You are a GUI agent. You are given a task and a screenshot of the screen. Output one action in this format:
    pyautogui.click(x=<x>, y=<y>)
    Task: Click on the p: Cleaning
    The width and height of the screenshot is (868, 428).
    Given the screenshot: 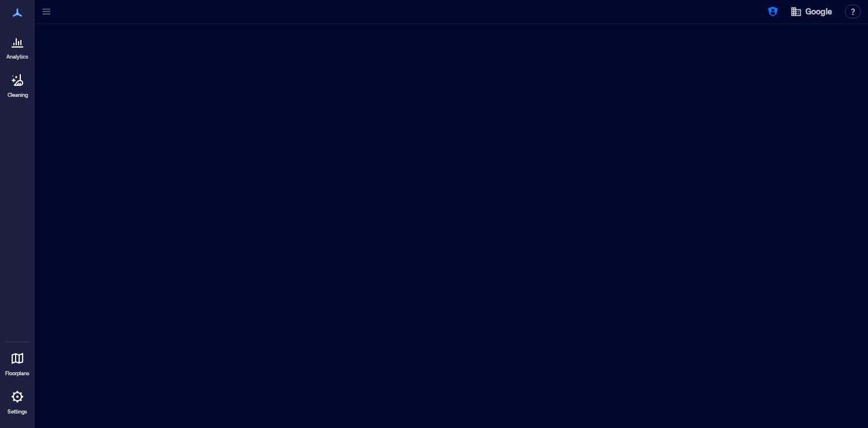 What is the action you would take?
    pyautogui.click(x=18, y=95)
    